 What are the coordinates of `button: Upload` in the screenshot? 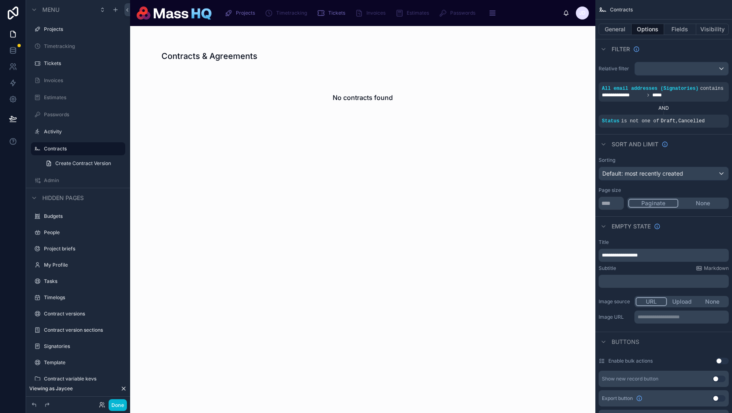 It's located at (682, 302).